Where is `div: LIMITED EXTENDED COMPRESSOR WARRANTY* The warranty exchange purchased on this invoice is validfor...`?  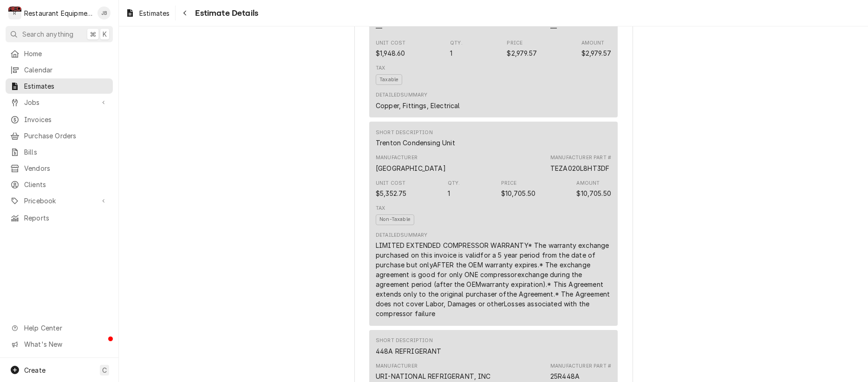
div: LIMITED EXTENDED COMPRESSOR WARRANTY* The warranty exchange purchased on this invoice is validfor... is located at coordinates (493, 279).